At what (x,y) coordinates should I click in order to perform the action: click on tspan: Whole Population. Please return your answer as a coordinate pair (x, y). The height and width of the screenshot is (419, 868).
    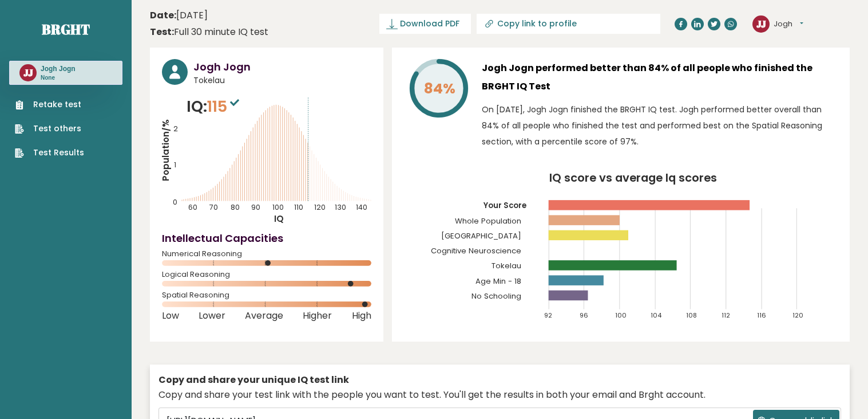
    Looking at the image, I should click on (488, 221).